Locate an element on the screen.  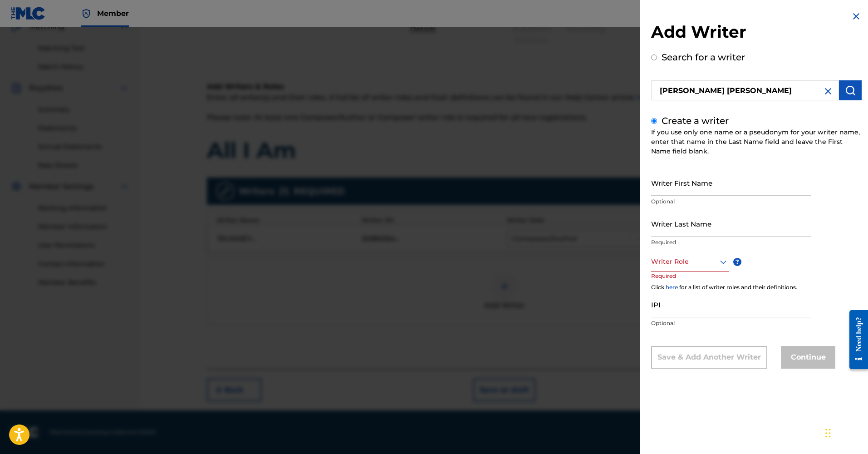
label: Search for a writer is located at coordinates (703, 57).